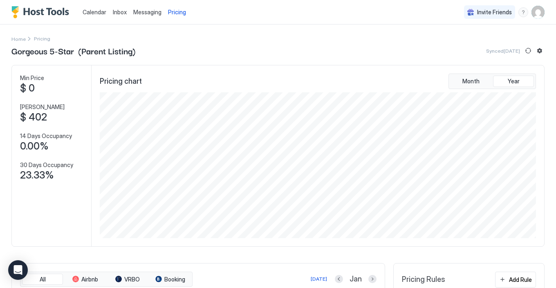 The width and height of the screenshot is (556, 288). I want to click on span: Messaging, so click(147, 12).